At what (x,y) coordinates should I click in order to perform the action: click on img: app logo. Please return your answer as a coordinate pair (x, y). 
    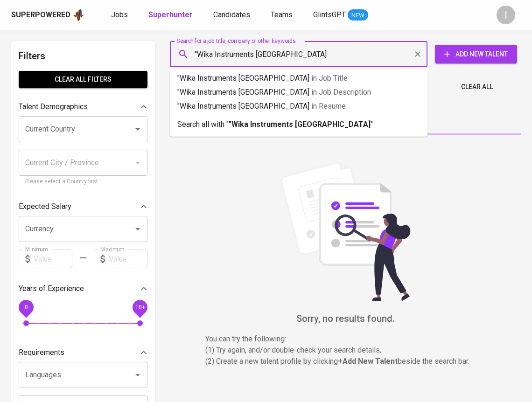
    Looking at the image, I should click on (78, 15).